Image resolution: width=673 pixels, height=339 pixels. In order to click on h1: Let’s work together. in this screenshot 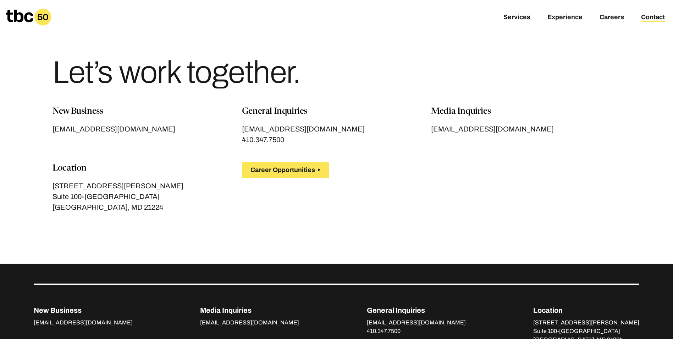, I will do `click(176, 72)`.